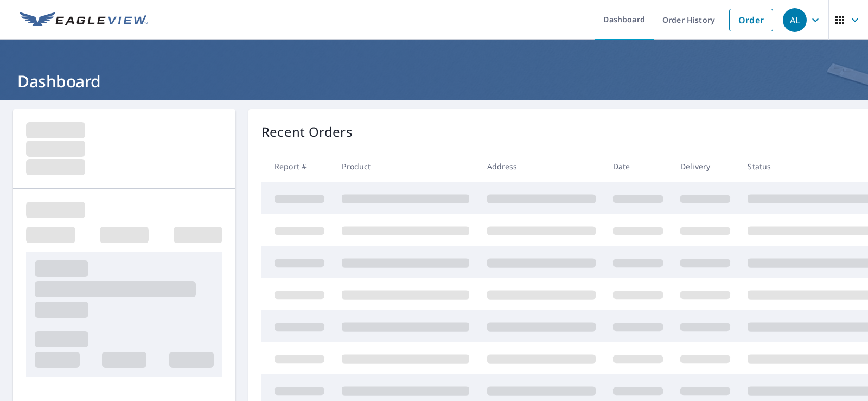 The height and width of the screenshot is (401, 868). What do you see at coordinates (751, 20) in the screenshot?
I see `a: Order` at bounding box center [751, 20].